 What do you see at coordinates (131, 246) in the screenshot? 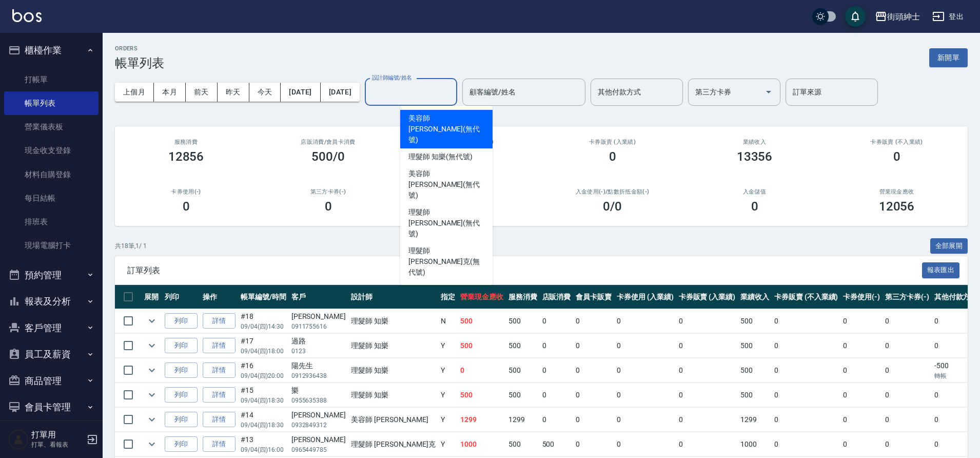
I see `p: 共 18 筆, 1 / 1` at bounding box center [131, 246].